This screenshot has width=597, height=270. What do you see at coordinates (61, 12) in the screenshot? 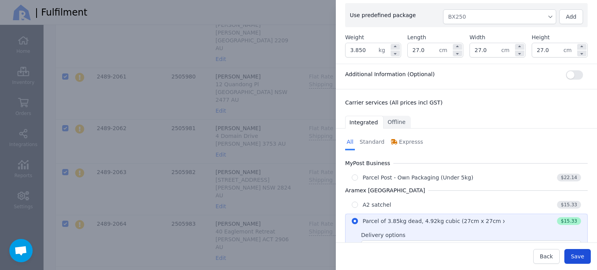
I see `span: | Fulfilment` at bounding box center [61, 12].